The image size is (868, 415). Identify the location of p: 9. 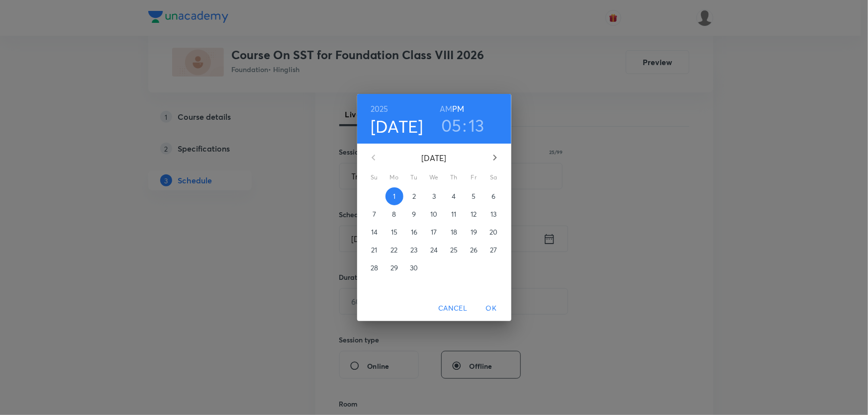
(414, 215).